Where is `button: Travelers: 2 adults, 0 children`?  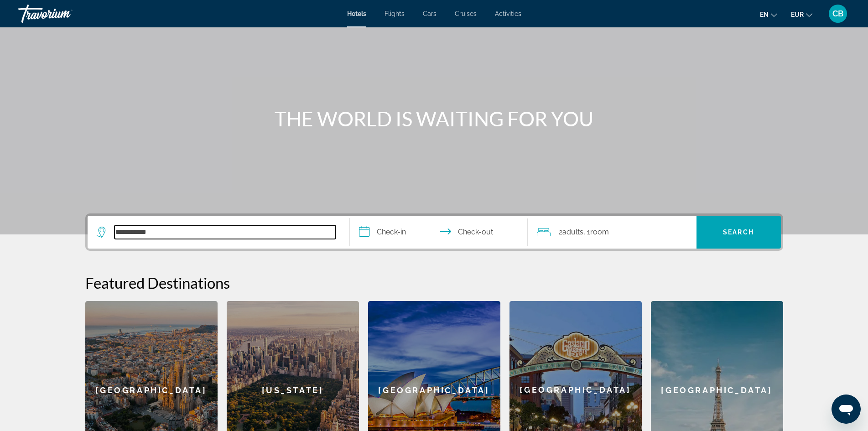 button: Travelers: 2 adults, 0 children is located at coordinates (612, 232).